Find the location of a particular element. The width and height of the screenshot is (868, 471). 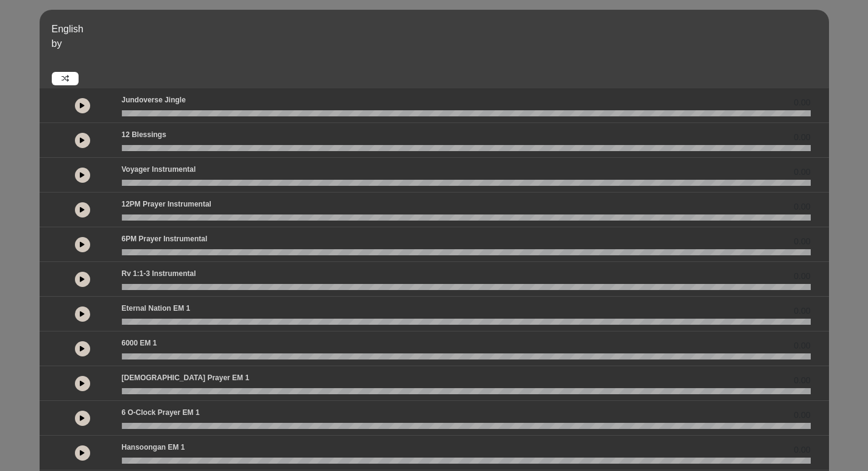

p: English is located at coordinates (439, 29).